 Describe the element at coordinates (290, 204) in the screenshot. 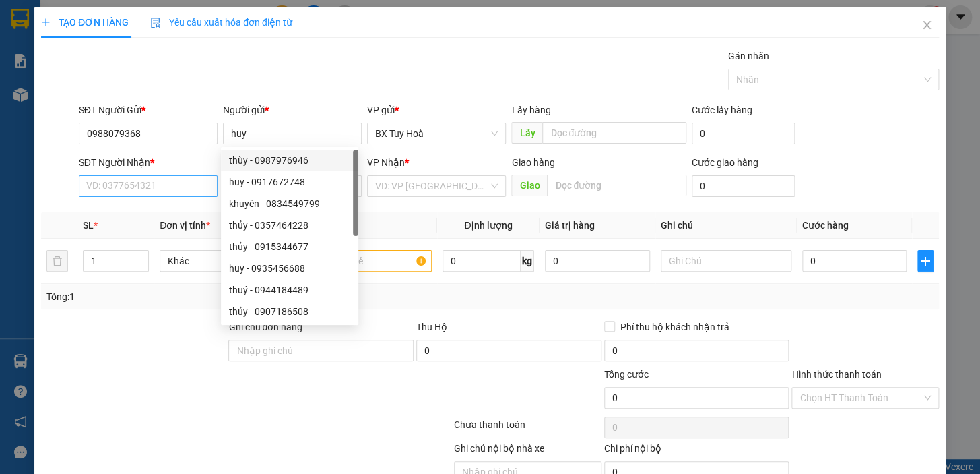

I see `div: khuyên - 0834549799` at that location.